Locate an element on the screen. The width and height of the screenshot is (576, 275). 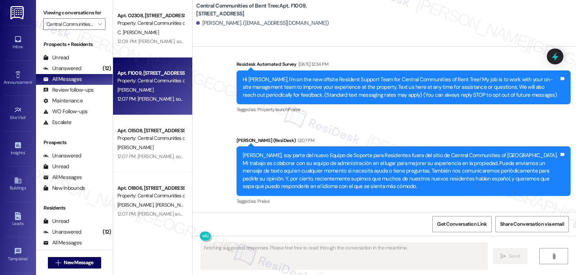
a: Inbox is located at coordinates (18, 43).